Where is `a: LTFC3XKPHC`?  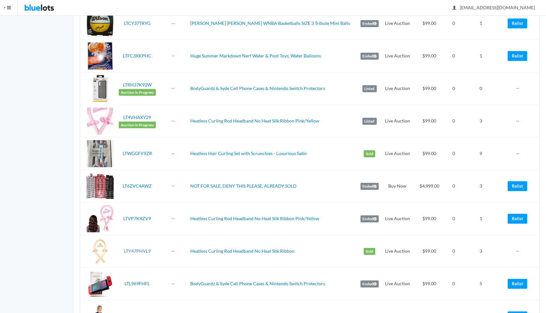 a: LTFC3XKPHC is located at coordinates (137, 56).